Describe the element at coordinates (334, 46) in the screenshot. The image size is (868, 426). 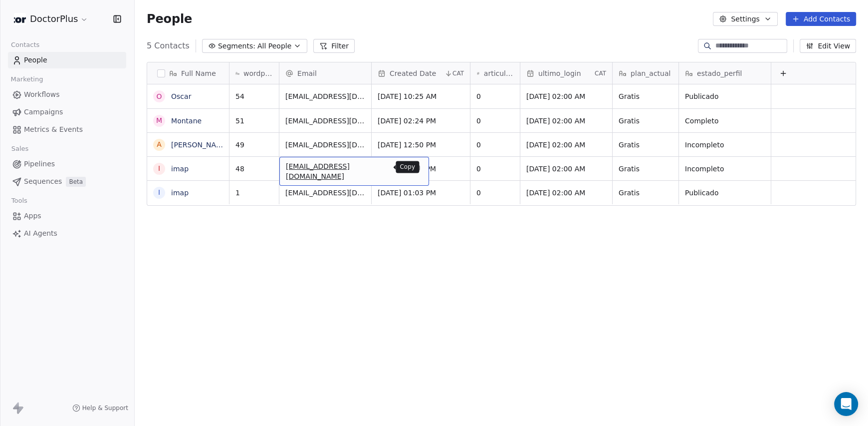
I see `button: Filter` at that location.